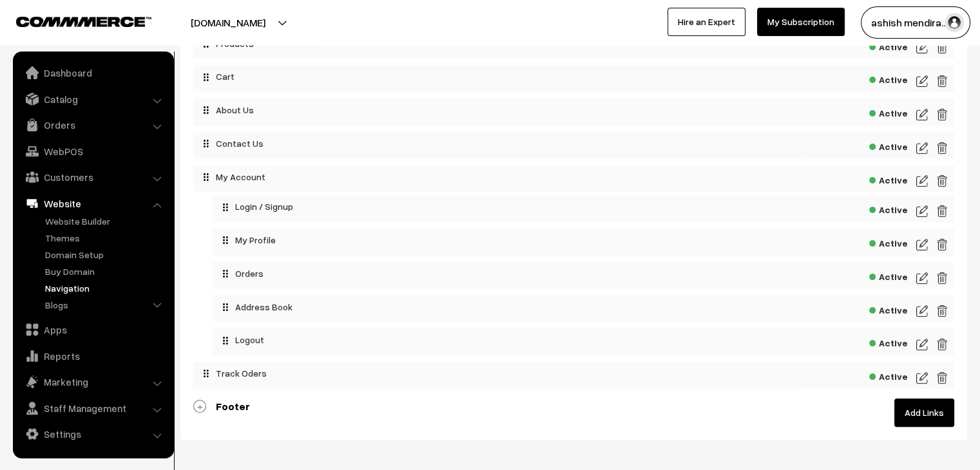 Image resolution: width=980 pixels, height=470 pixels. What do you see at coordinates (84, 21) in the screenshot?
I see `img: COMMMERCE` at bounding box center [84, 21].